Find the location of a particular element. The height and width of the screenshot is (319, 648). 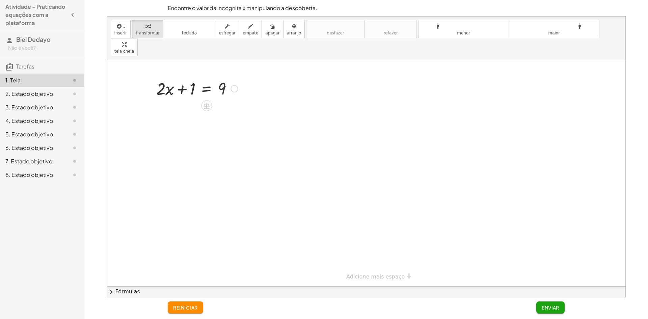

span: chevron_right is located at coordinates (111, 292).